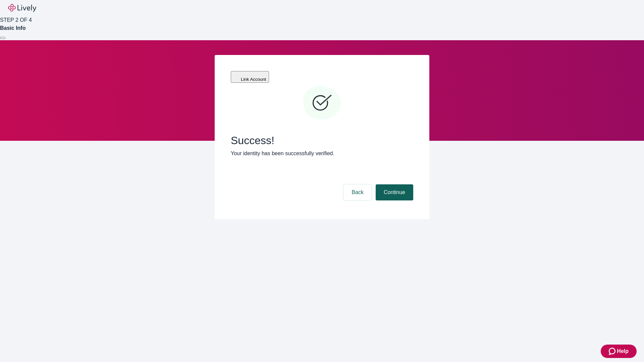 This screenshot has height=362, width=644. Describe the element at coordinates (250, 77) in the screenshot. I see `button: Link Account` at that location.